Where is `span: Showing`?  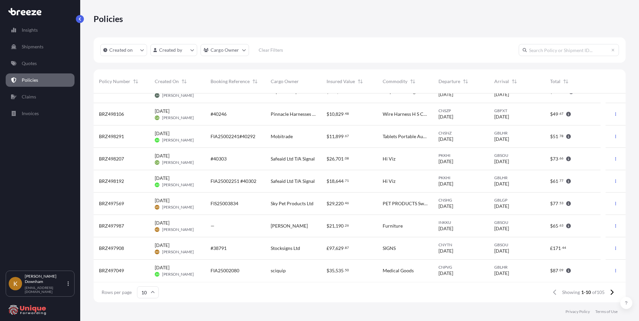
span: Showing is located at coordinates (571, 293).